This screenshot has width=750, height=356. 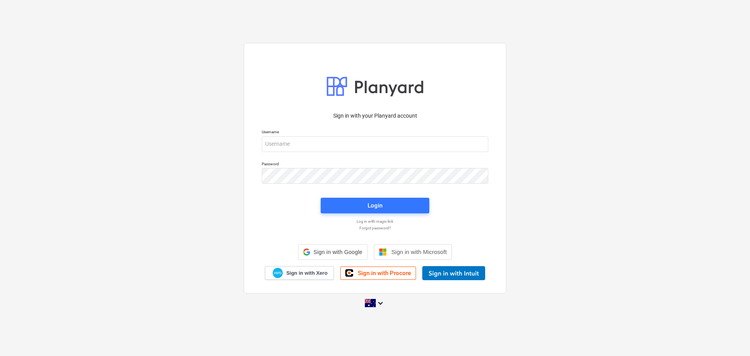 I want to click on p: Log in with magic link, so click(x=375, y=221).